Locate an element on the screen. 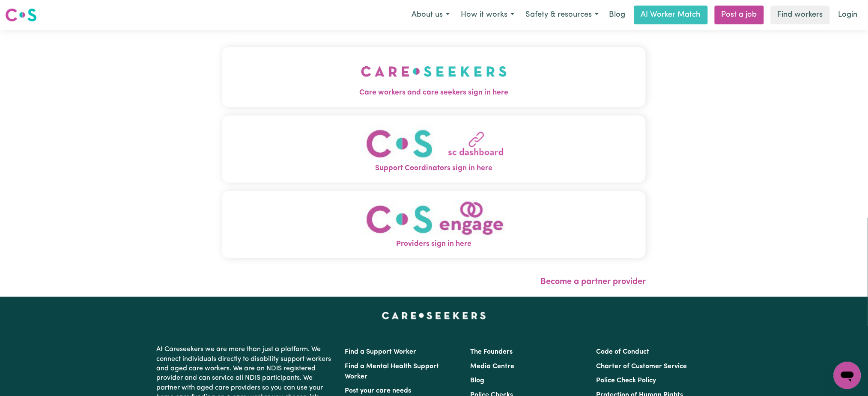 The image size is (868, 396). button: Safety & resources is located at coordinates (562, 15).